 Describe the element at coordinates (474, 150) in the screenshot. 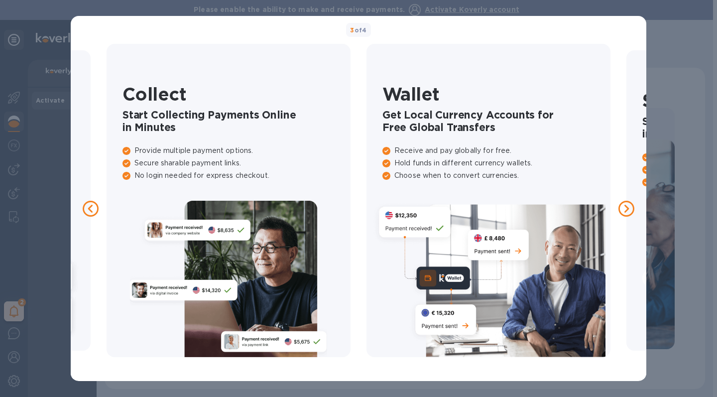

I see `p: Receive and pay globally for free.` at that location.